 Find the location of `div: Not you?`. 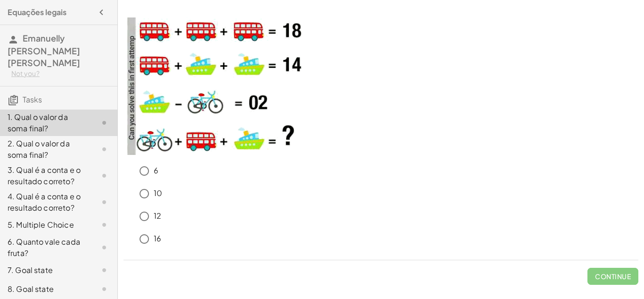

div: Not you? is located at coordinates (60, 74).